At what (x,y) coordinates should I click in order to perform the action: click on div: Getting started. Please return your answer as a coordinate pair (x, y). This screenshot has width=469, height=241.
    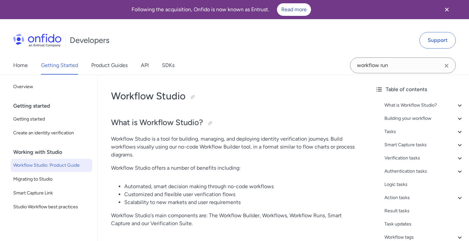
    Looking at the image, I should click on (54, 106).